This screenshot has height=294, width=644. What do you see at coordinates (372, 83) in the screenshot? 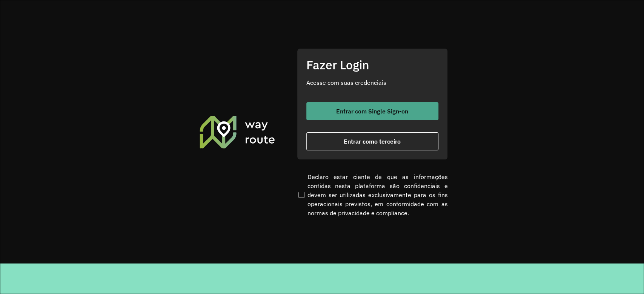
I see `p: Acesse com suas credenciais` at bounding box center [372, 83].